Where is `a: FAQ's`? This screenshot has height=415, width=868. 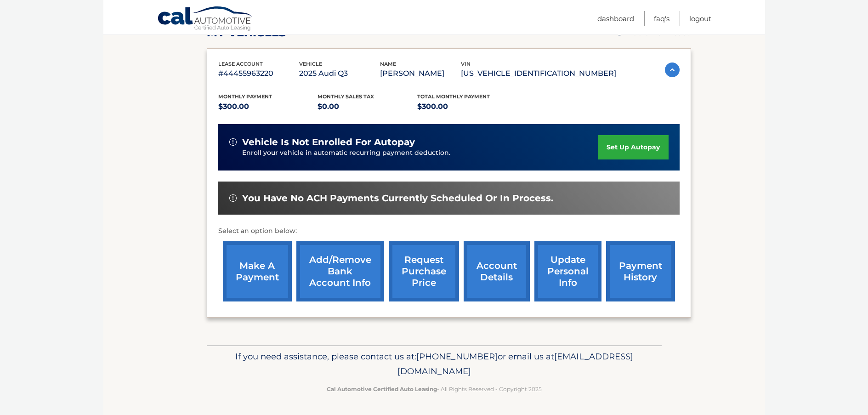 a: FAQ's is located at coordinates (662, 18).